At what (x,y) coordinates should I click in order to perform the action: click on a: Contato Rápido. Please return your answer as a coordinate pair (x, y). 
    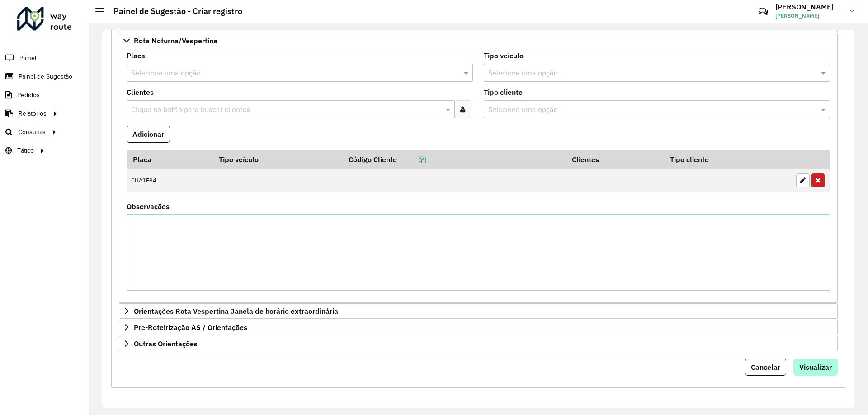
    Looking at the image, I should click on (764, 11).